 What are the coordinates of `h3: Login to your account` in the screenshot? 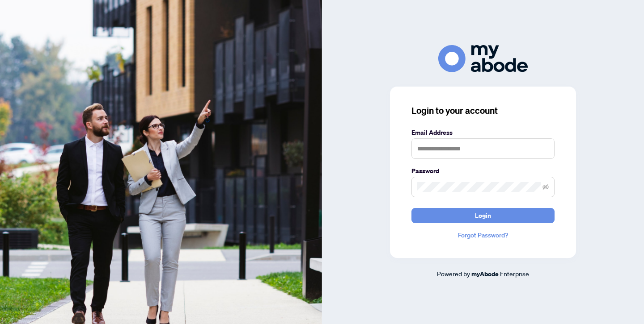 It's located at (483, 111).